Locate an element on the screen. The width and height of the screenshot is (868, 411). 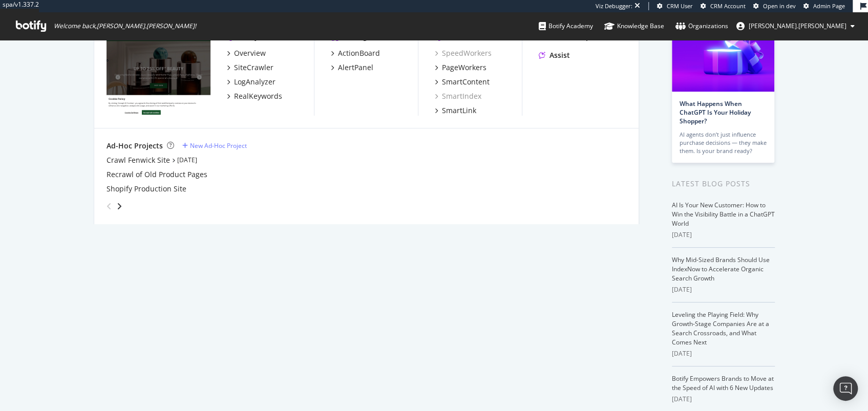
div: Latest Blog Posts is located at coordinates (723, 184).